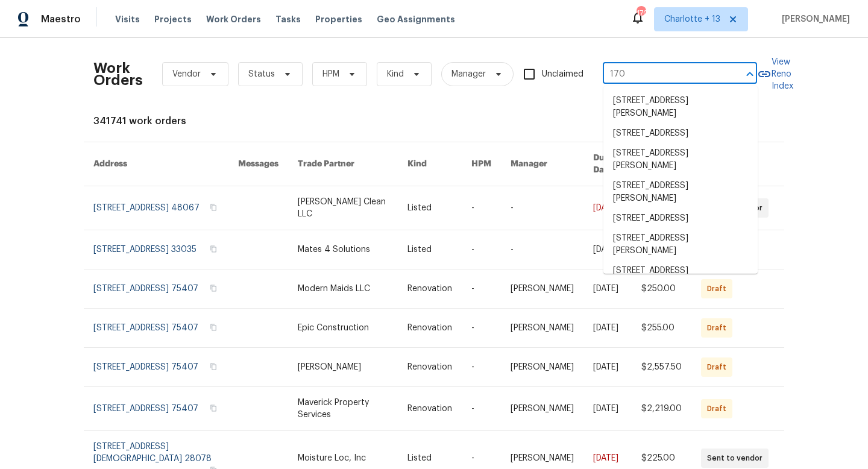 The height and width of the screenshot is (469, 868). Describe the element at coordinates (127, 19) in the screenshot. I see `span: Visits` at that location.